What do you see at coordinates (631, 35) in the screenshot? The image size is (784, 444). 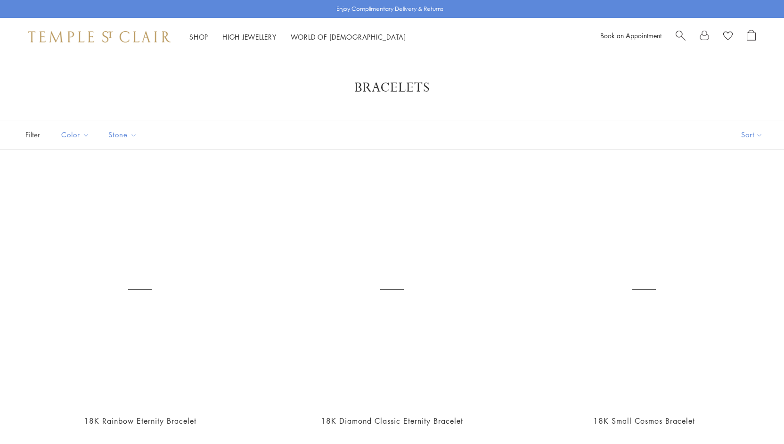 I see `a: Book an Appointment` at bounding box center [631, 35].